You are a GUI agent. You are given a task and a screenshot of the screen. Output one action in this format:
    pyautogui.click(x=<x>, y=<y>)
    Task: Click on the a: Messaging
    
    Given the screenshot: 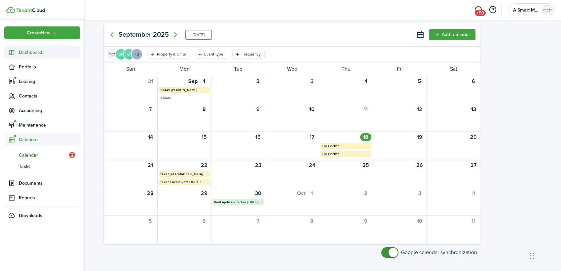 What is the action you would take?
    pyautogui.click(x=478, y=10)
    